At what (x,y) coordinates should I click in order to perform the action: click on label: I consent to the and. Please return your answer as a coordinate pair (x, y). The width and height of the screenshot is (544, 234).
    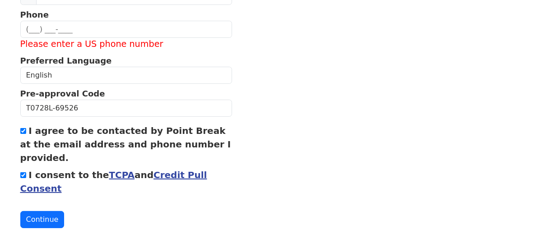
    Looking at the image, I should click on (114, 182).